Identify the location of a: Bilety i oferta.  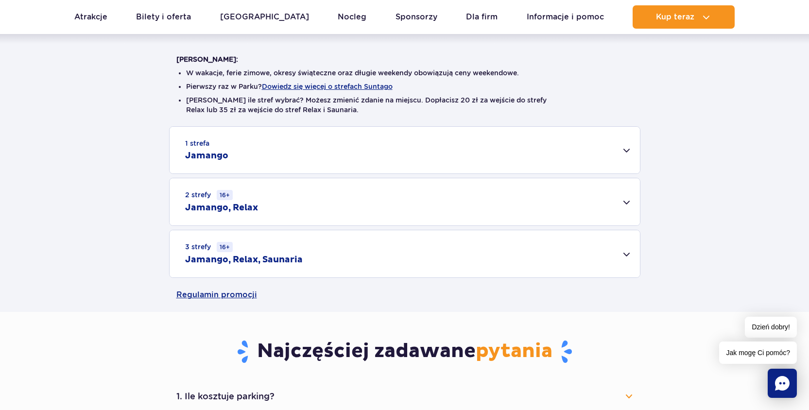
(163, 17).